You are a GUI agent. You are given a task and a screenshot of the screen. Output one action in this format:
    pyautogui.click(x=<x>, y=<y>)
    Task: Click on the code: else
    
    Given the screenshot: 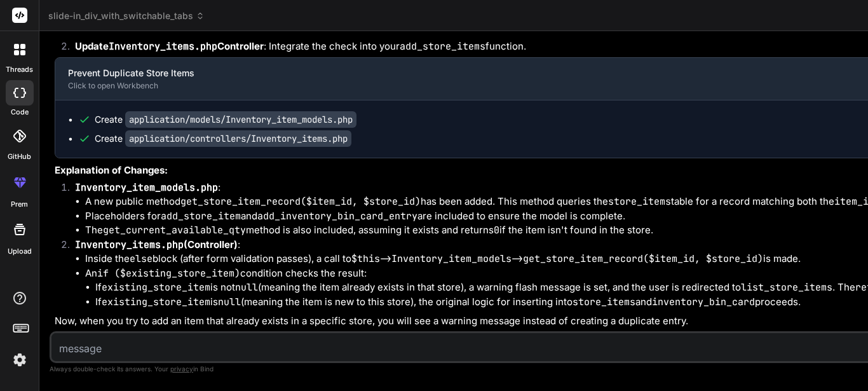 What is the action you would take?
    pyautogui.click(x=141, y=259)
    